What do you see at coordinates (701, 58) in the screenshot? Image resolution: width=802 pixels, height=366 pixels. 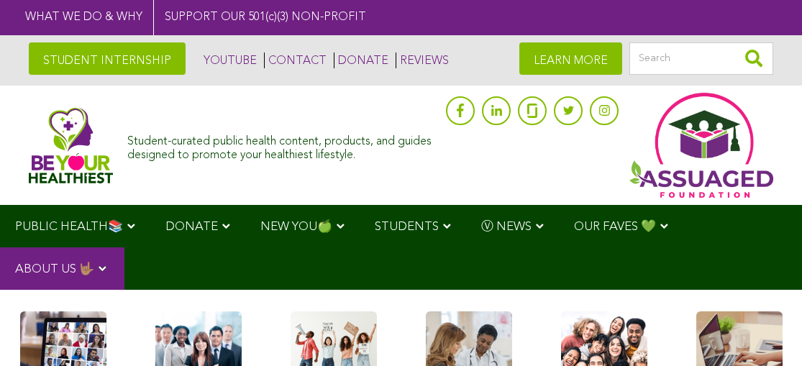 I see `input: Search` at bounding box center [701, 58].